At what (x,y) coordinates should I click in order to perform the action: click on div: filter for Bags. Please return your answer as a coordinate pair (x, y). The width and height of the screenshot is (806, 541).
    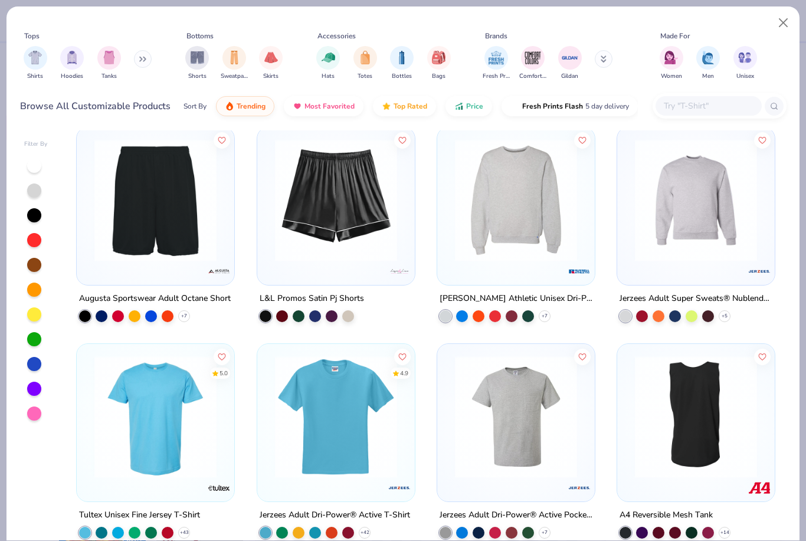
    Looking at the image, I should click on (439, 63).